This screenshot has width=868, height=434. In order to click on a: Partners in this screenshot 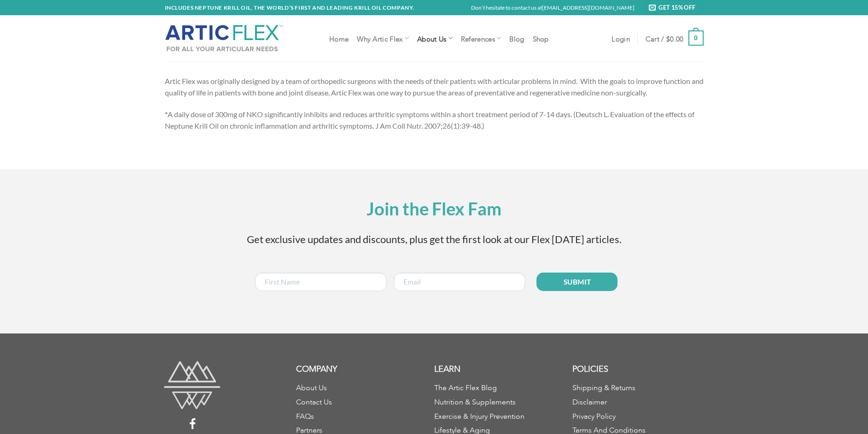, I will do `click(309, 429)`.